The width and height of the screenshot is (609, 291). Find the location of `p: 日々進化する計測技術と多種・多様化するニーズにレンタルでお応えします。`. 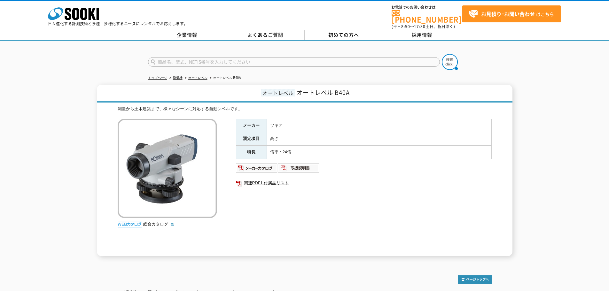

p: 日々進化する計測技術と多種・多様化するニーズにレンタルでお応えします。 is located at coordinates (118, 24).